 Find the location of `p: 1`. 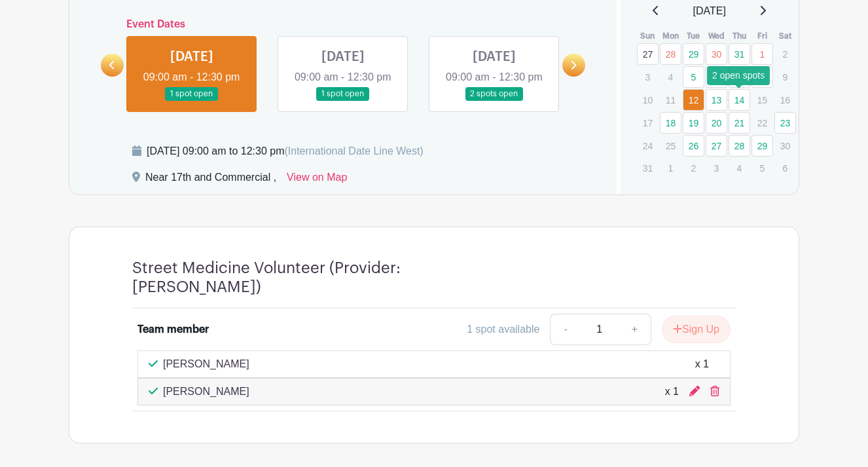

p: 1 is located at coordinates (670, 168).